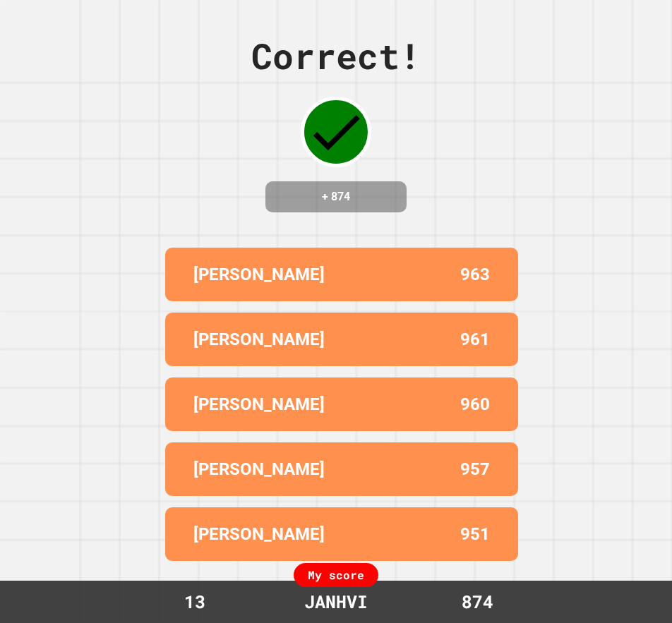 The height and width of the screenshot is (623, 672). What do you see at coordinates (477, 602) in the screenshot?
I see `div: 874` at bounding box center [477, 602].